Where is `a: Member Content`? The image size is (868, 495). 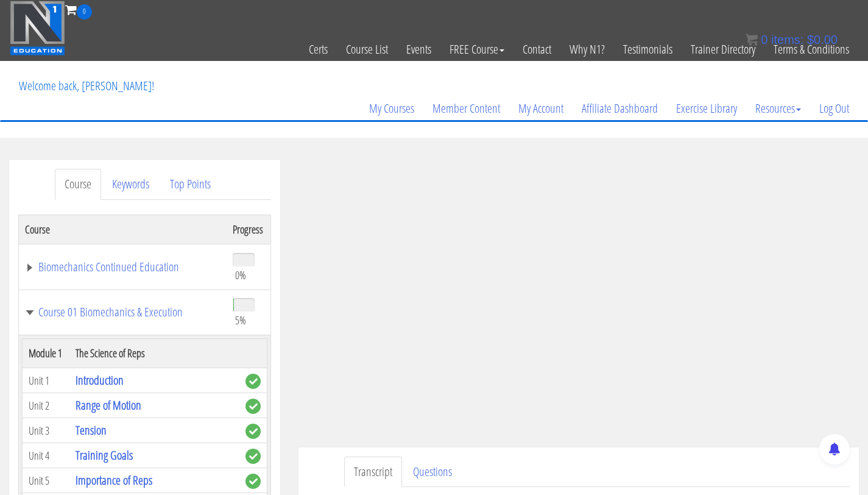
a: Member Content is located at coordinates (466, 109).